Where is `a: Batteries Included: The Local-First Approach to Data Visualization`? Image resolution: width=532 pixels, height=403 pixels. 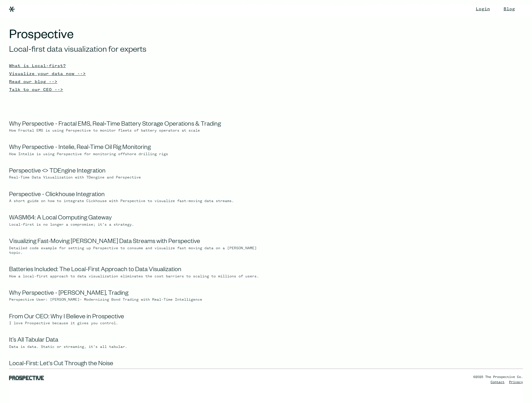 a: Batteries Included: The Local-First Approach to Data Visualization is located at coordinates (95, 270).